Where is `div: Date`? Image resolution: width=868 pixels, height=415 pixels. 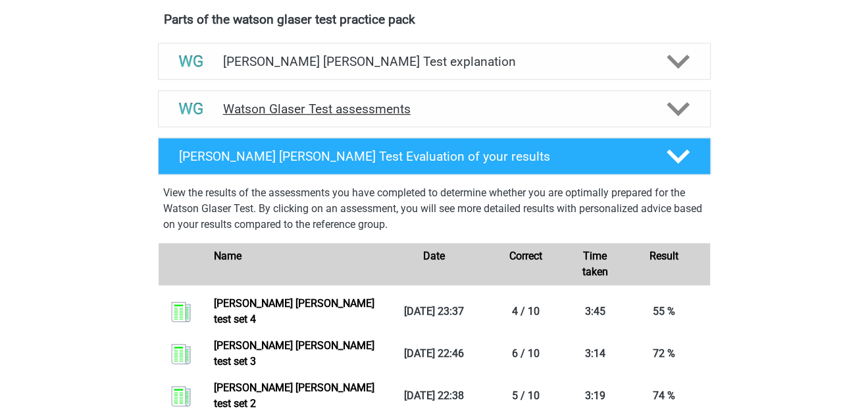 div: Date is located at coordinates (434, 264).